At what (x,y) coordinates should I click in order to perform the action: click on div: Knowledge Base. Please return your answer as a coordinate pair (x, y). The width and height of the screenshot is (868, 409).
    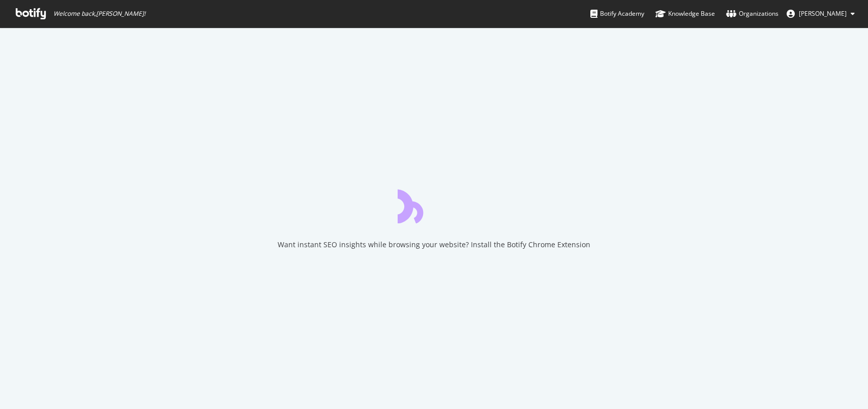
    Looking at the image, I should click on (685, 14).